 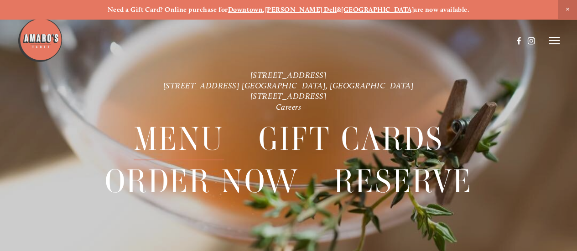 I want to click on span: Menu, so click(x=179, y=139).